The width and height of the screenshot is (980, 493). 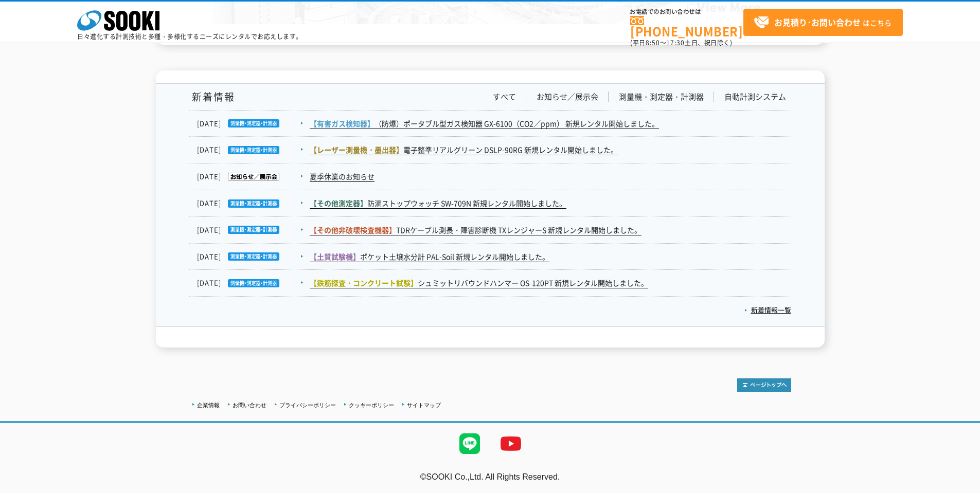 What do you see at coordinates (767, 310) in the screenshot?
I see `a: 新着情報一覧` at bounding box center [767, 310].